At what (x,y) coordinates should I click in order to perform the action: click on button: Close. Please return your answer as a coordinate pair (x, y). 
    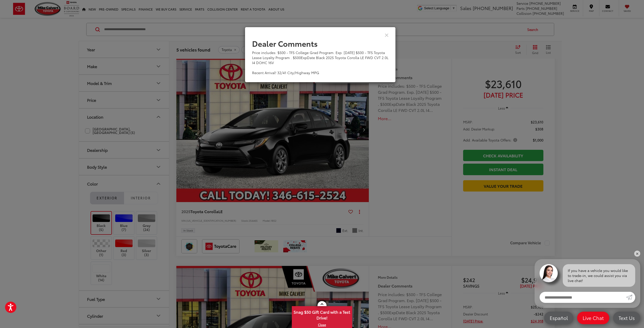
    Looking at the image, I should click on (387, 35).